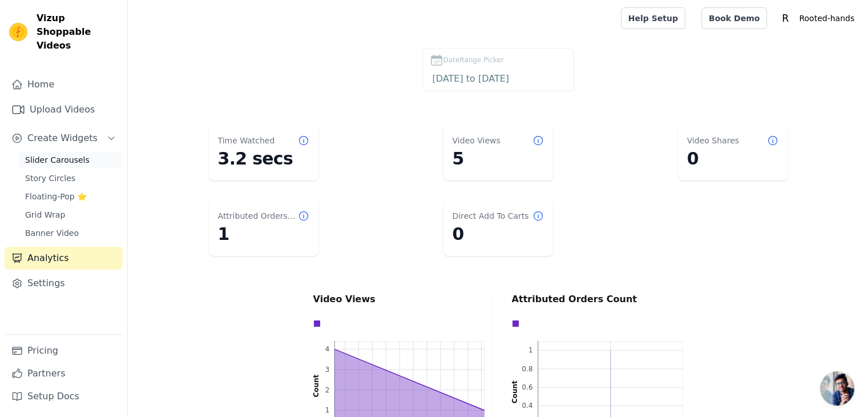  What do you see at coordinates (527, 405) in the screenshot?
I see `text: 0.4` at bounding box center [527, 405].